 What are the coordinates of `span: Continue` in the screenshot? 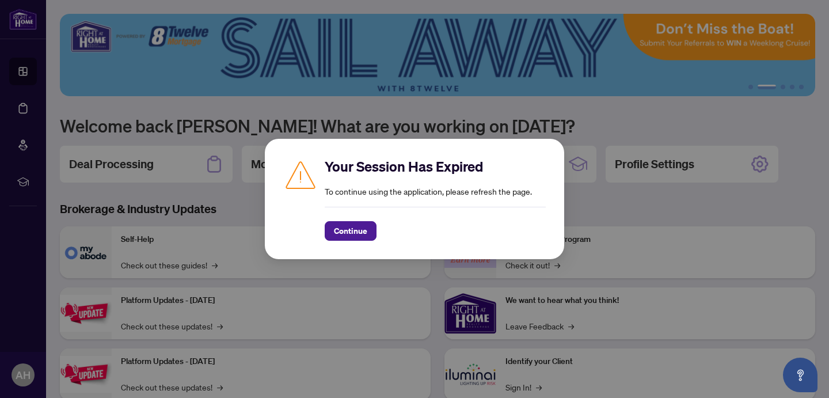 It's located at (351, 231).